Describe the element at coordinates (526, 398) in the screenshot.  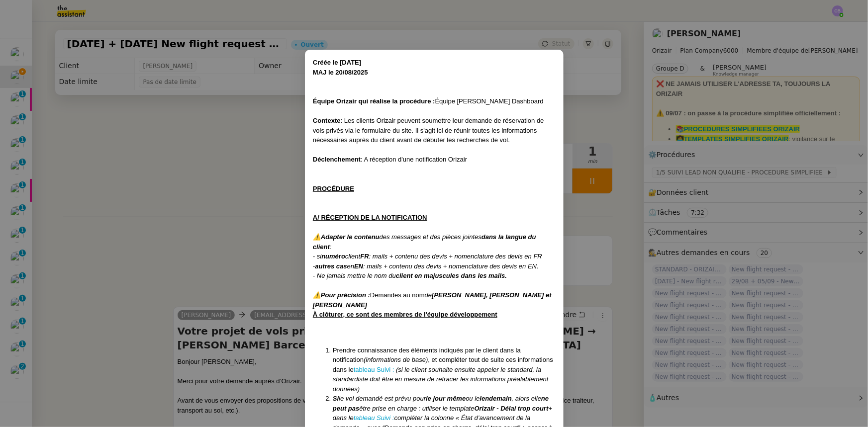
I see `em: , alors elle` at that location.